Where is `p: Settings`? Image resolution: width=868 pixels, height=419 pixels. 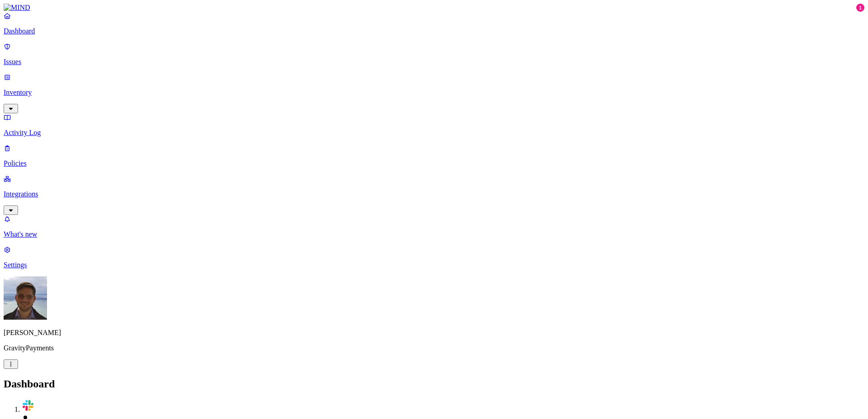
p: Settings is located at coordinates (434, 265).